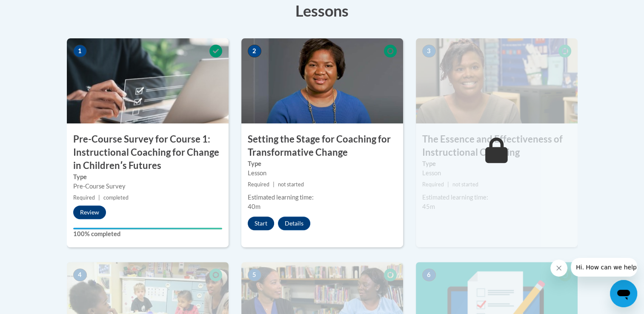  Describe the element at coordinates (429, 275) in the screenshot. I see `span: 6` at that location.